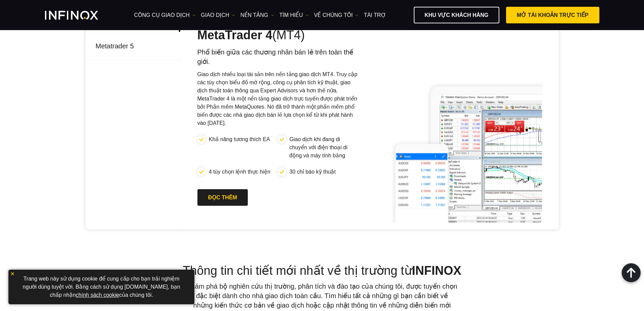 This screenshot has height=311, width=644. What do you see at coordinates (278, 35) in the screenshot?
I see `h3: (MT4)` at bounding box center [278, 35].